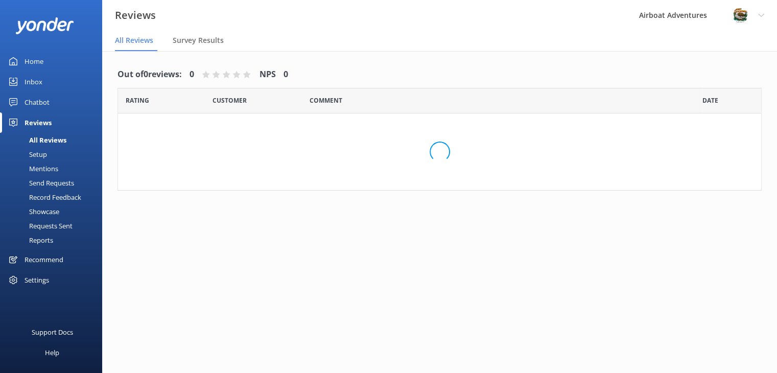 The image size is (777, 373). What do you see at coordinates (198, 40) in the screenshot?
I see `span: Survey Results` at bounding box center [198, 40].